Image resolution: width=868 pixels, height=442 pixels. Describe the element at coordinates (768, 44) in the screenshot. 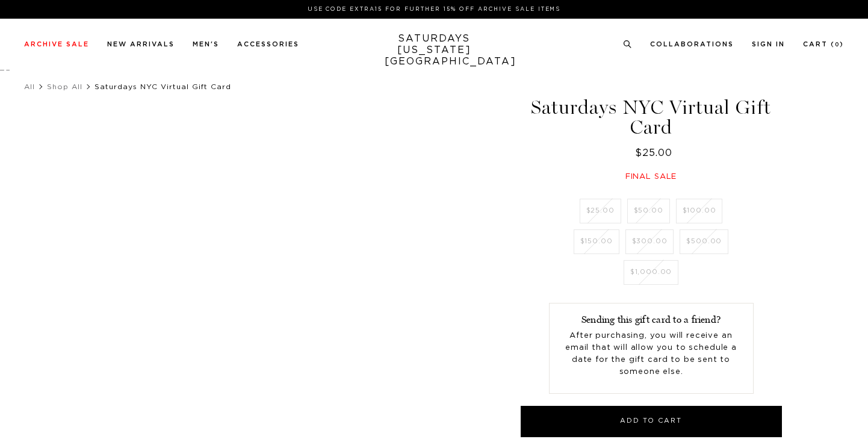

I see `a: Sign In` at that location.